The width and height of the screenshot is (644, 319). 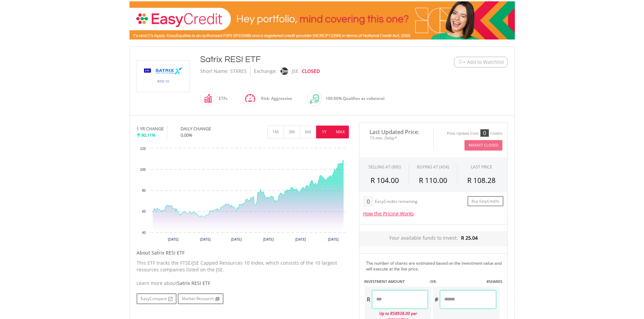 I want to click on span: R 108.28, so click(x=481, y=180).